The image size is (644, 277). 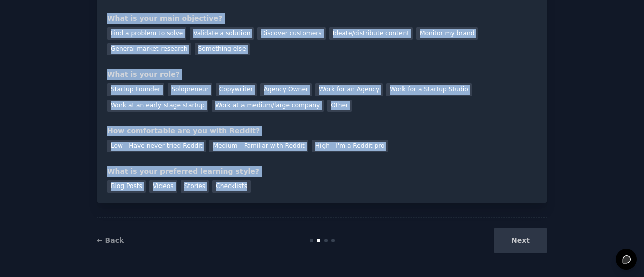 What do you see at coordinates (163, 186) in the screenshot?
I see `div: Videos` at bounding box center [163, 186].